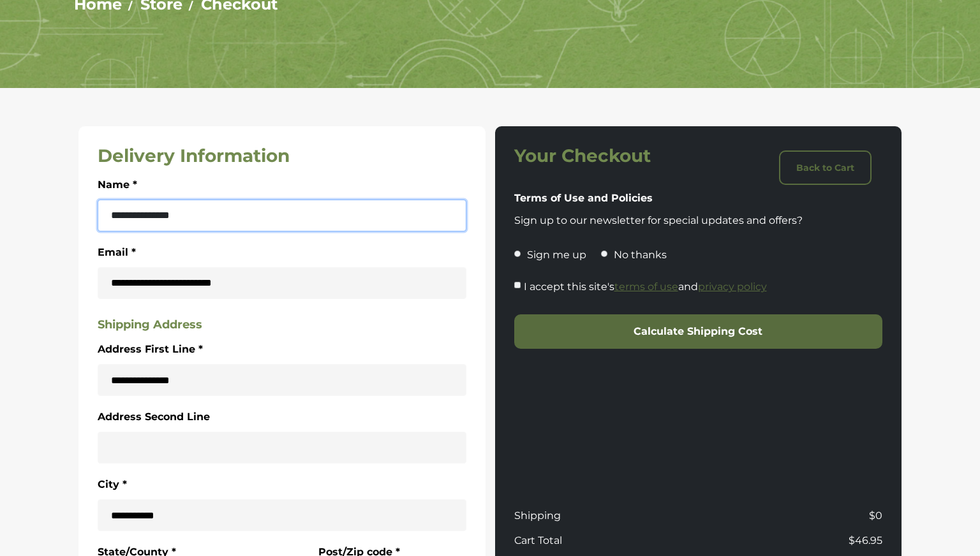 Image resolution: width=980 pixels, height=556 pixels. I want to click on p: Cart Total, so click(604, 541).